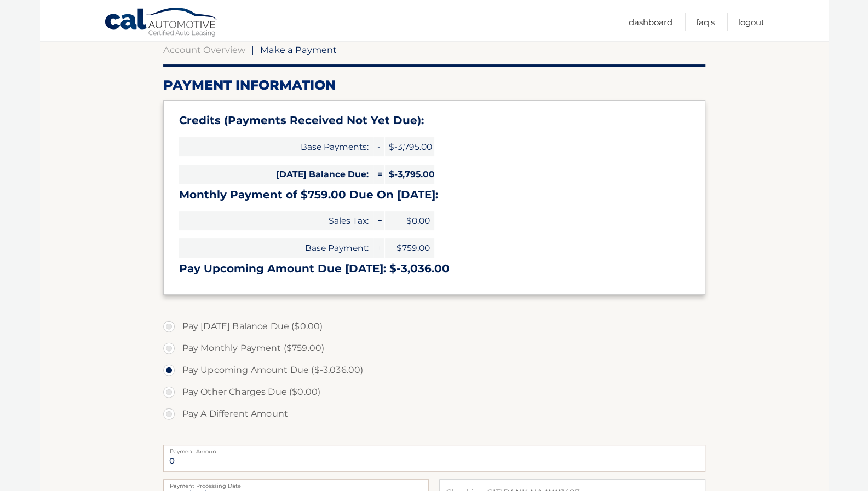 This screenshot has width=868, height=491. I want to click on h2: Payment Information, so click(434, 86).